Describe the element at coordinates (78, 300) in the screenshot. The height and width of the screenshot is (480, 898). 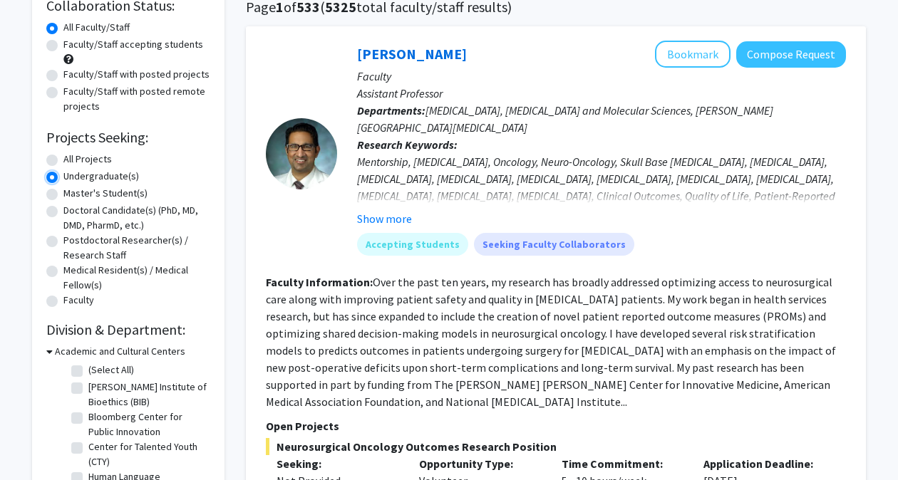
I see `label: Faculty` at that location.